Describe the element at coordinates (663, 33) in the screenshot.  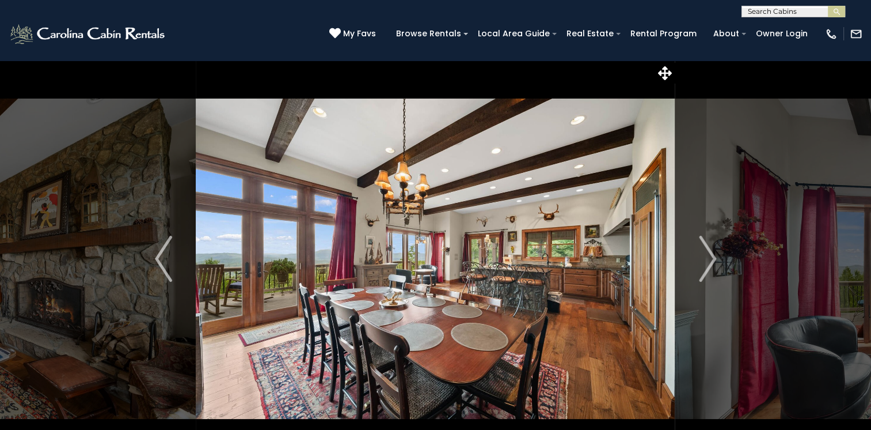
I see `a: Rental Program` at that location.